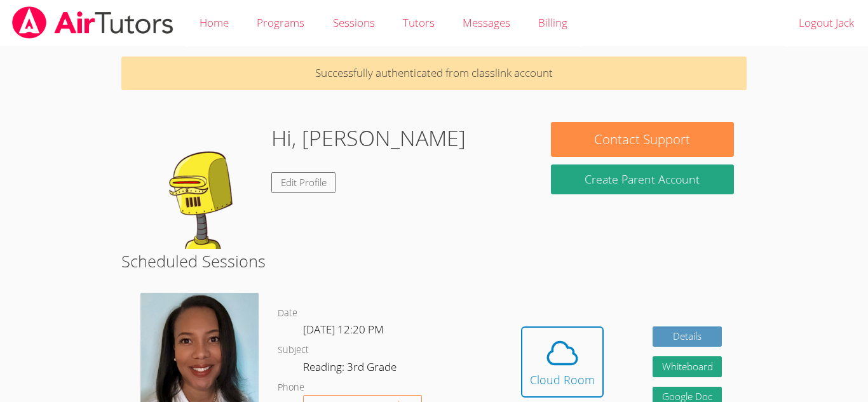 The image size is (868, 402). I want to click on span: Messages, so click(486, 22).